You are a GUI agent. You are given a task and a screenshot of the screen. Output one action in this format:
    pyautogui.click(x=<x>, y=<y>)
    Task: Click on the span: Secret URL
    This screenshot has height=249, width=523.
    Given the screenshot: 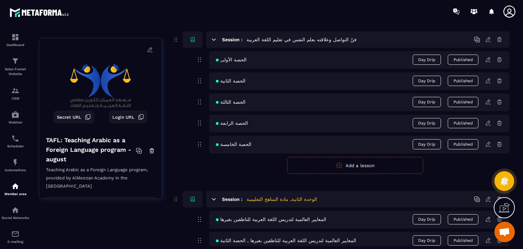 What is the action you would take?
    pyautogui.click(x=69, y=117)
    